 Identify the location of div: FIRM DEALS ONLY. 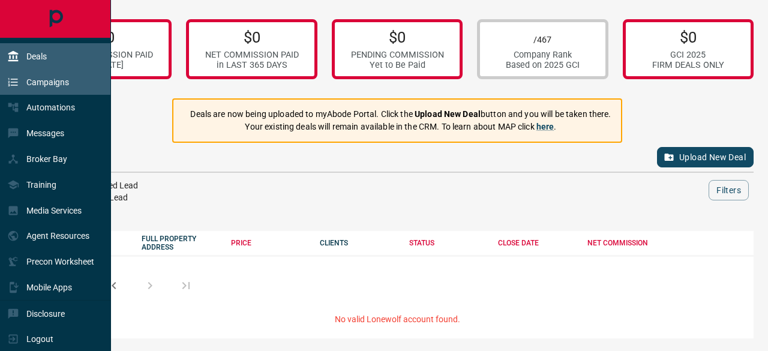
(688, 65).